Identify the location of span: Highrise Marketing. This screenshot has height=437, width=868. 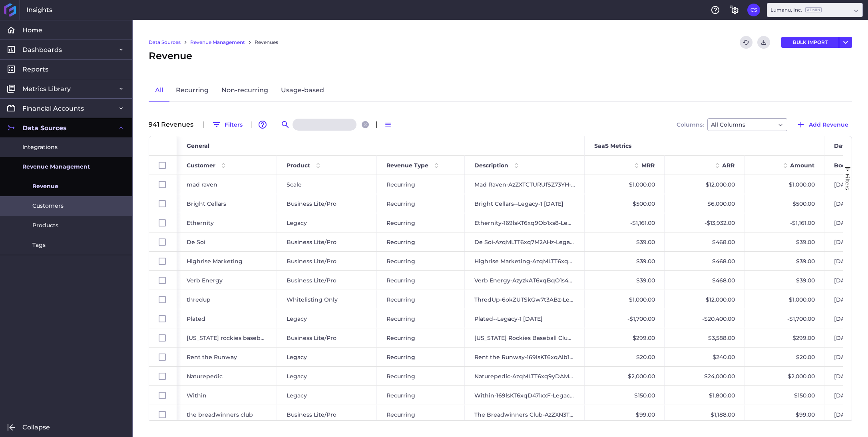
(214, 261).